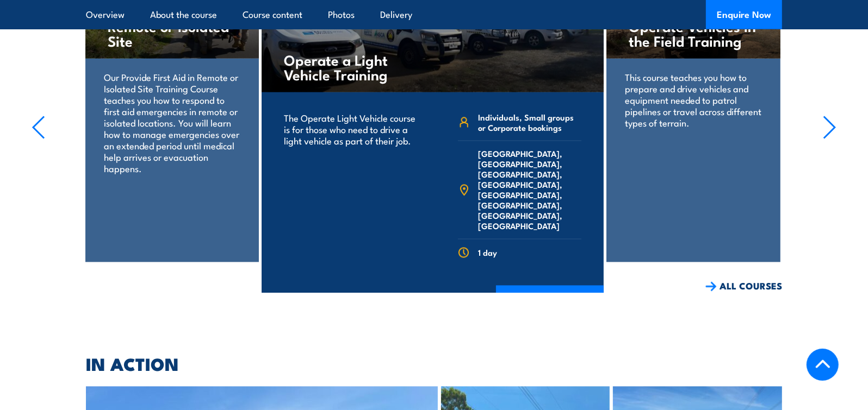 This screenshot has height=410, width=868. What do you see at coordinates (693, 100) in the screenshot?
I see `p: This course teaches you how to prepare and drive vehicles and equipment needed to patrol pipeline...` at bounding box center [693, 100].